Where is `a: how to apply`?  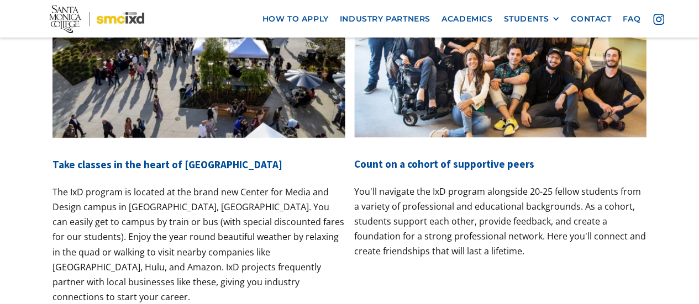
a: how to apply is located at coordinates (295, 19).